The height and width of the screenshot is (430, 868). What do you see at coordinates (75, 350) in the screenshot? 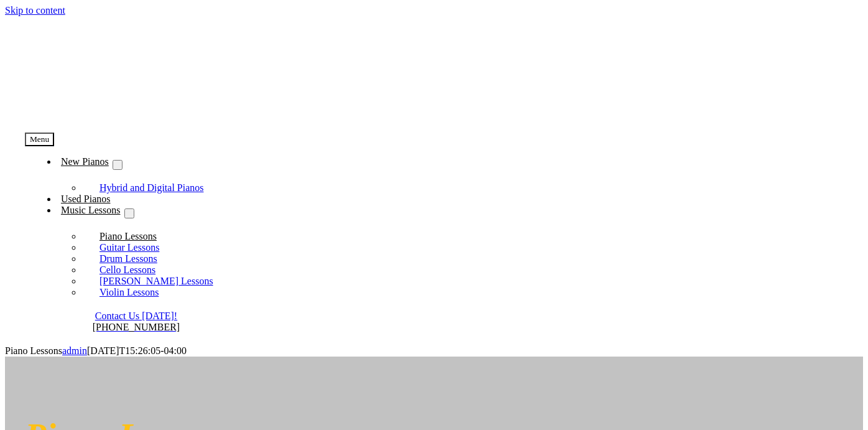
I see `a: admin` at bounding box center [75, 350].